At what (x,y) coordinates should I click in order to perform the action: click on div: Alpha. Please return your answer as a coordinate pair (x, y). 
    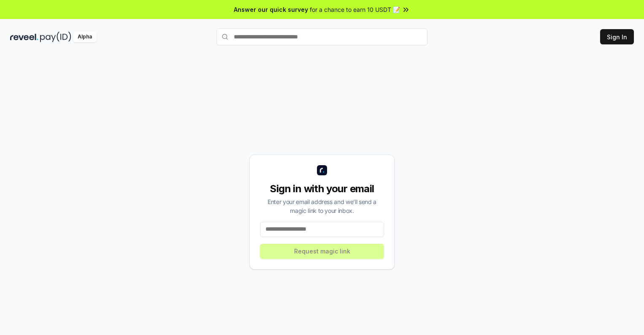
    Looking at the image, I should click on (85, 37).